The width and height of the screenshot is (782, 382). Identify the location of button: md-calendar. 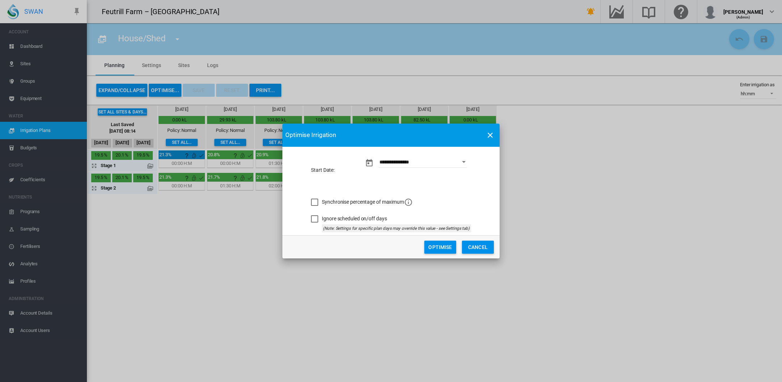
(369, 163).